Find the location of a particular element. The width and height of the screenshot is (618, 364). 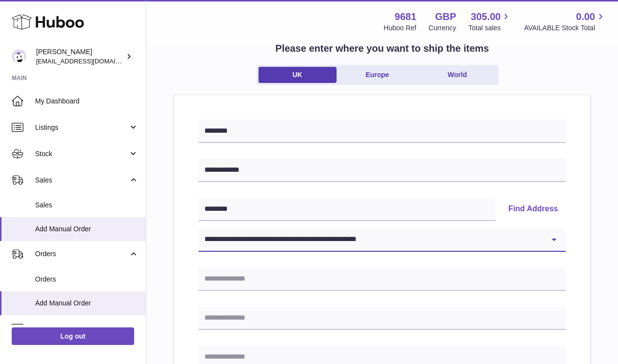

a: Log out is located at coordinates (73, 336).